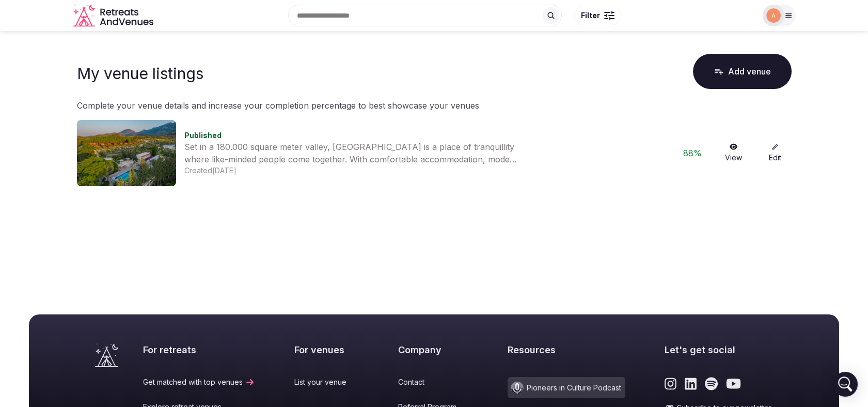  What do you see at coordinates (567, 349) in the screenshot?
I see `h2: Resources` at bounding box center [567, 349].